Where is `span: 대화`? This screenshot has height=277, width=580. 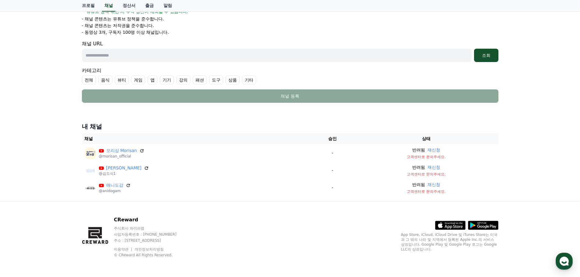
span: 대화 is located at coordinates (59, 205).